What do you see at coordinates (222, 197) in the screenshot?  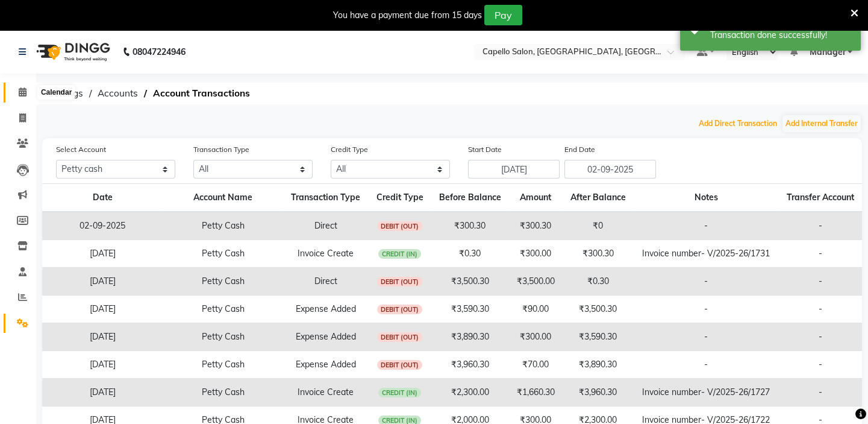 I see `th: Account Name` at bounding box center [222, 197].